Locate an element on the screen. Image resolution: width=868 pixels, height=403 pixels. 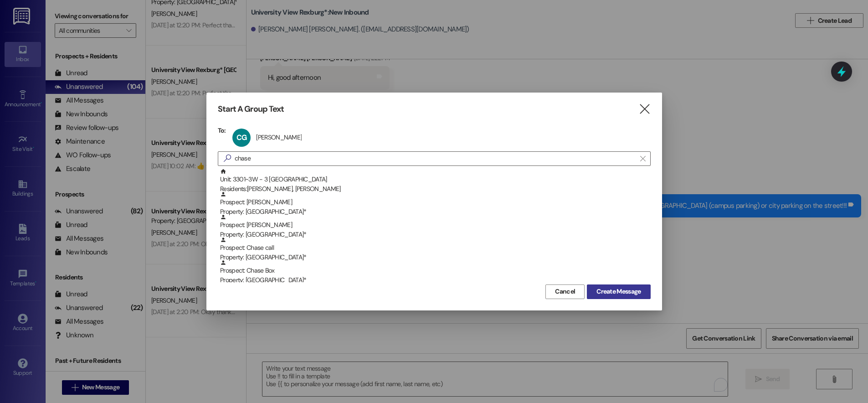
span: CG is located at coordinates (242, 137).